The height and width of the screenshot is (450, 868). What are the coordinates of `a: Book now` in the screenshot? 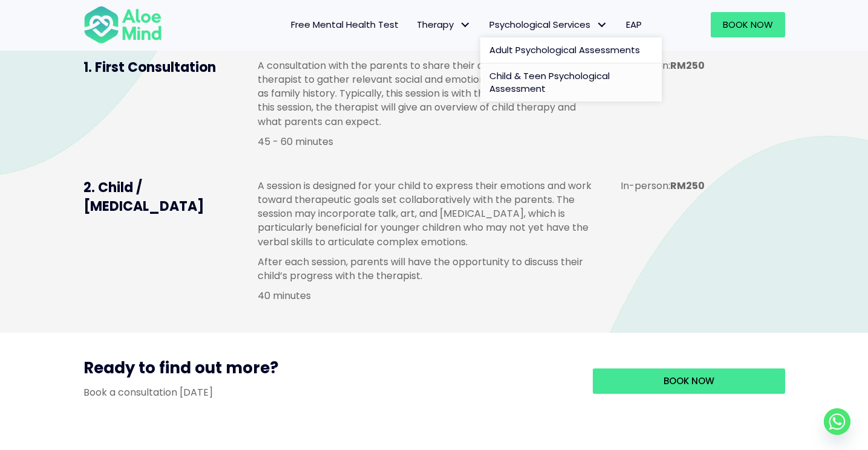 It's located at (689, 381).